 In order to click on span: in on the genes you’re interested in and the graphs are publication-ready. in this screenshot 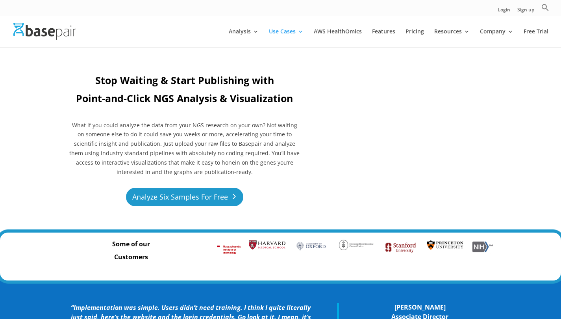, I will do `click(205, 167)`.